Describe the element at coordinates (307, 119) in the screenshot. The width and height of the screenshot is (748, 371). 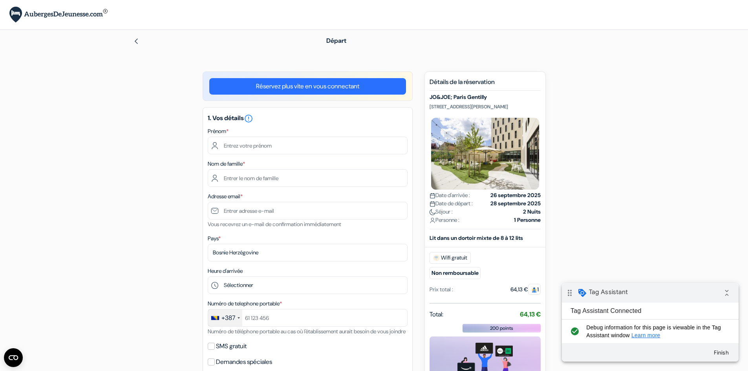
I see `h5: 1. Vos détails` at that location.